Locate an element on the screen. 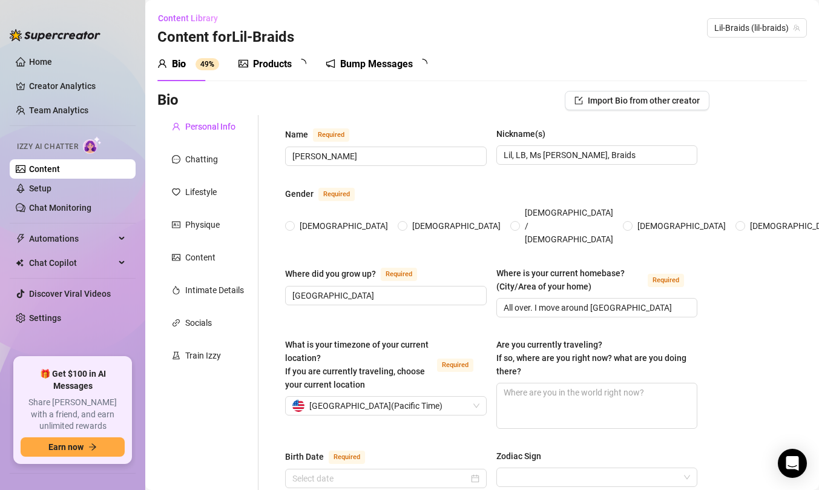  div: Socials is located at coordinates (199, 323).